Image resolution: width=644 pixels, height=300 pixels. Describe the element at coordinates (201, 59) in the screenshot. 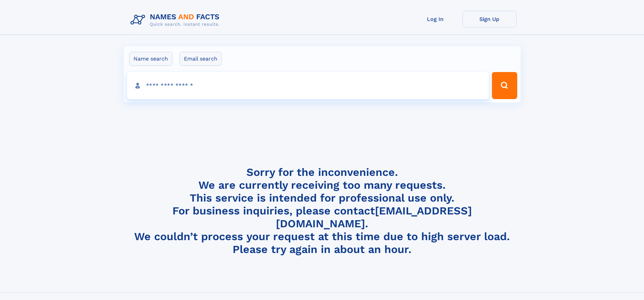

I see `label: Email search` at that location.